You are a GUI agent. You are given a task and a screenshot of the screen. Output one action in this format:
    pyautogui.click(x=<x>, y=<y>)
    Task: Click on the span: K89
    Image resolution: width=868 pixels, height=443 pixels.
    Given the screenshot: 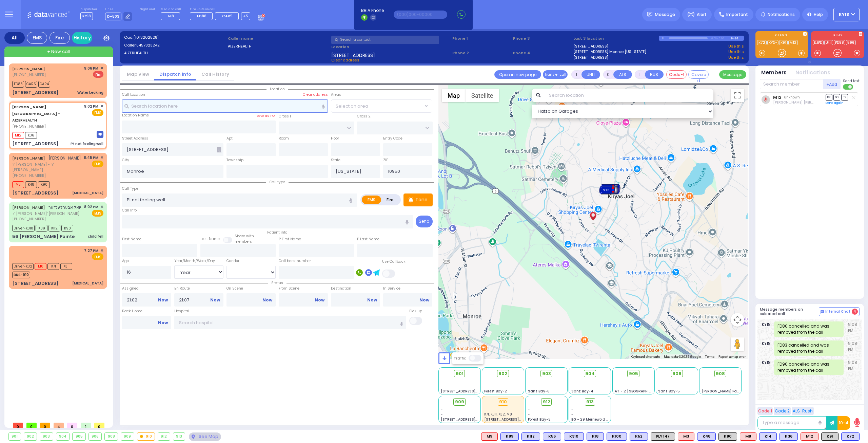 What is the action you would take?
    pyautogui.click(x=41, y=228)
    